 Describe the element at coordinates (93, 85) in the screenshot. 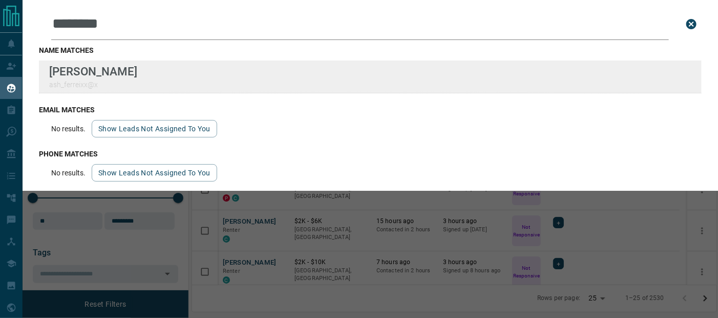

I see `p: ash_ferreixx@x` at that location.